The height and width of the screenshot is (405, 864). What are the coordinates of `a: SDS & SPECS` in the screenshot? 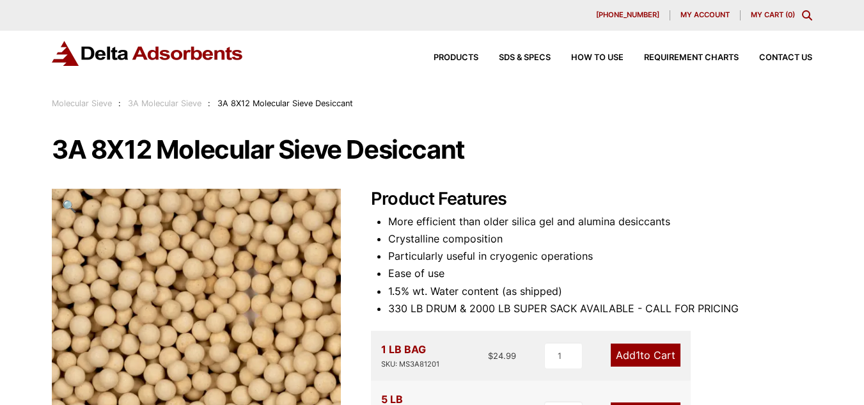 It's located at (514, 58).